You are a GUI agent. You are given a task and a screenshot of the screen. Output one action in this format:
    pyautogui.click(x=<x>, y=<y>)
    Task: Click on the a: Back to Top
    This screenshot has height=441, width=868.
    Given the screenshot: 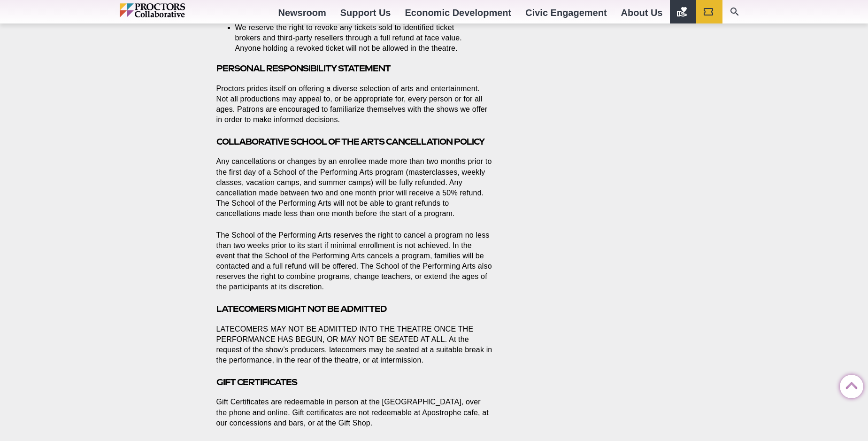 What is the action you would take?
    pyautogui.click(x=849, y=385)
    